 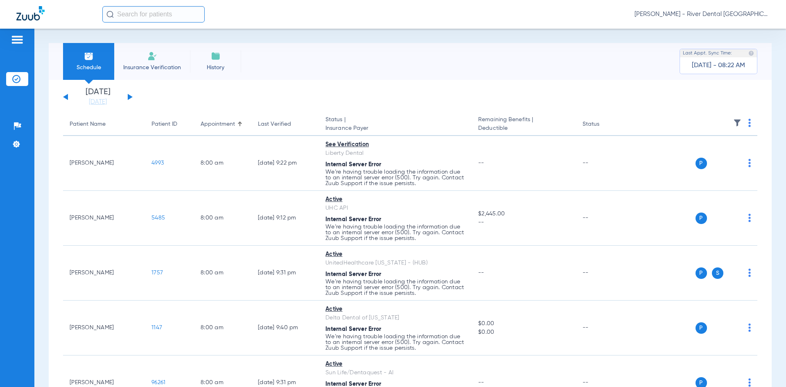 I want to click on div: Liberty Dental, so click(x=395, y=153).